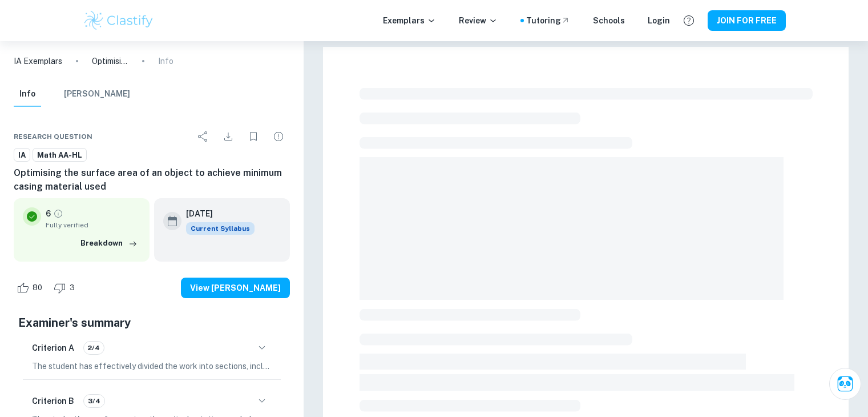  Describe the element at coordinates (37, 288) in the screenshot. I see `span: 80` at that location.